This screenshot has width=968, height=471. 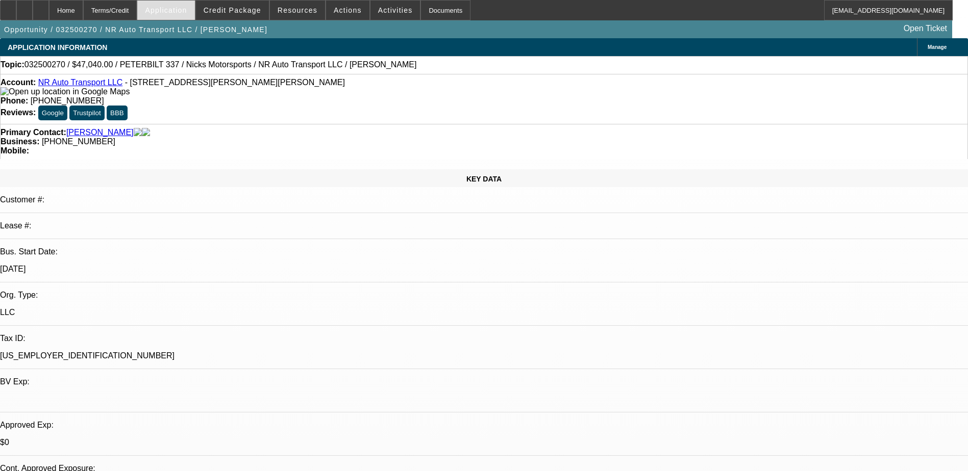 What do you see at coordinates (297, 10) in the screenshot?
I see `button: Resources` at bounding box center [297, 10].